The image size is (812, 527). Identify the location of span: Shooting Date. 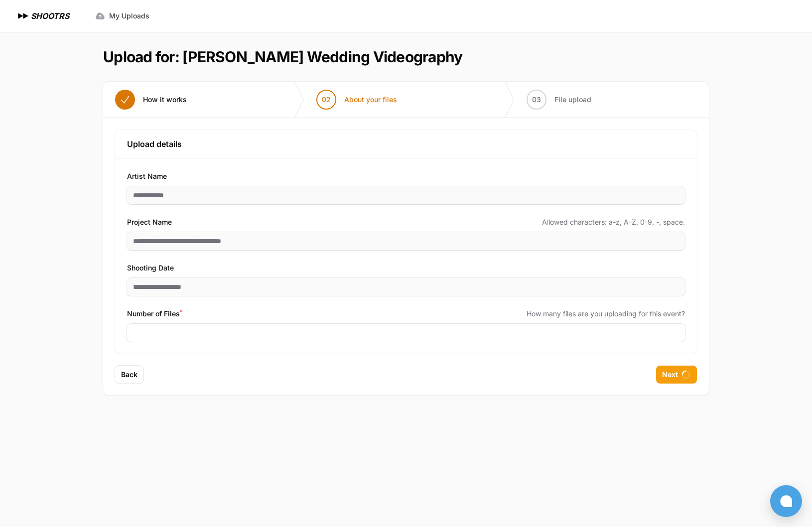
(150, 268).